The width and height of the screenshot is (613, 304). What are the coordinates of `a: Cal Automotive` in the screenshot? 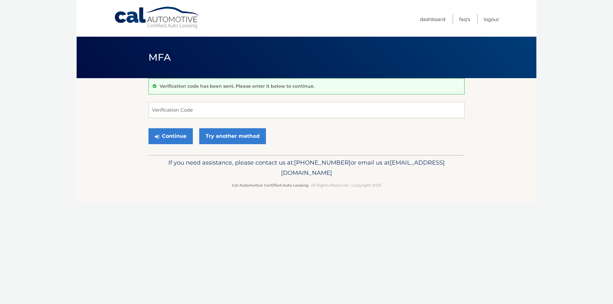 It's located at (157, 18).